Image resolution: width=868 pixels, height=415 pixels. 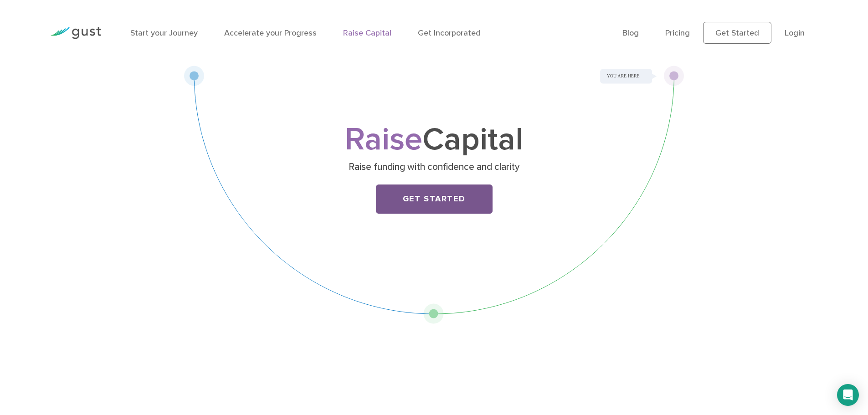 I want to click on a: Login, so click(x=795, y=33).